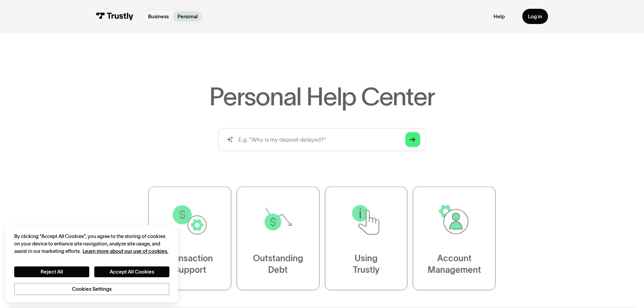  I want to click on a: OutstandingDebt, so click(278, 238).